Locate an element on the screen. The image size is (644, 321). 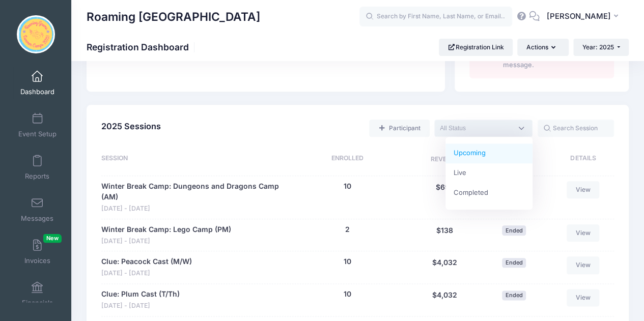
a: Add a new manual registration is located at coordinates (399, 128).